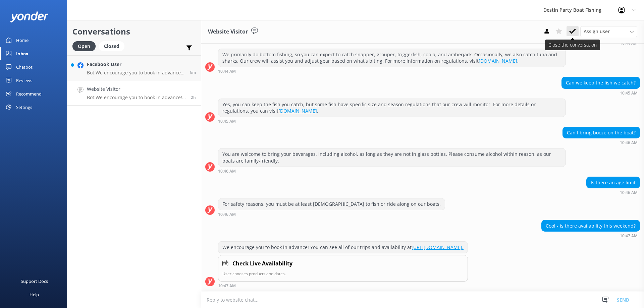  What do you see at coordinates (591, 226) in the screenshot?
I see `div: Cool - is there availability this weekend?` at bounding box center [591, 226].